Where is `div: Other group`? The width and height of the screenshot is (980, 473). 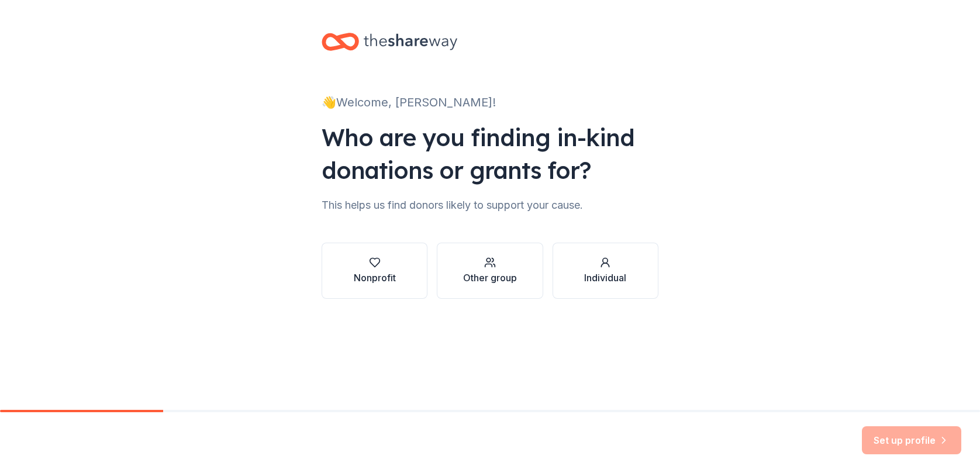 div: Other group is located at coordinates (490, 277).